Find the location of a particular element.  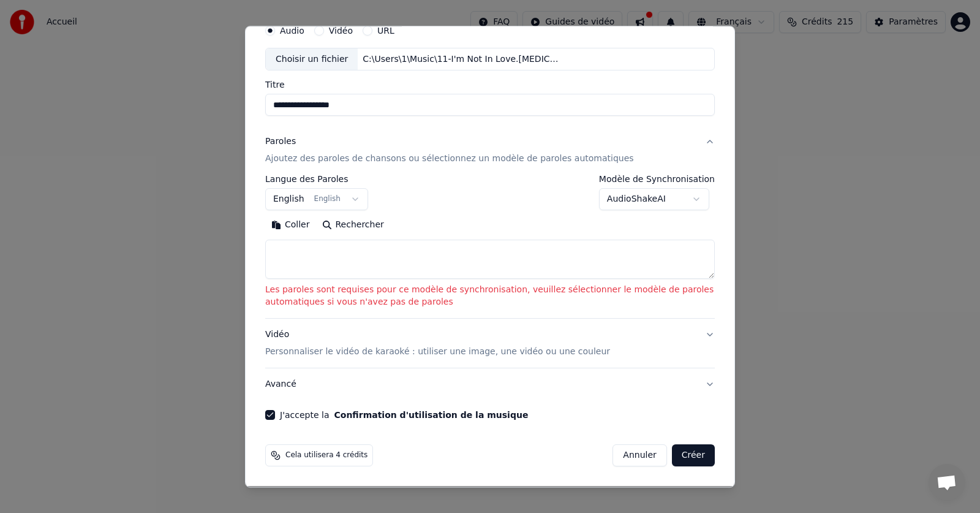

span: Cela utilisera 4 crédits is located at coordinates (326, 456).